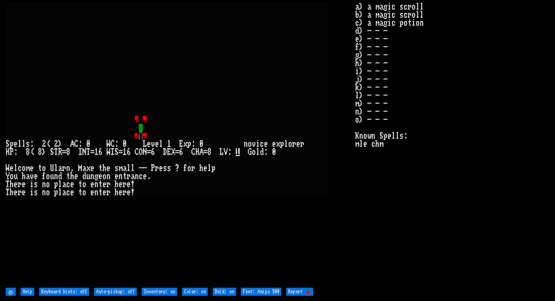 The width and height of the screenshot is (555, 301). Describe the element at coordinates (16, 176) in the screenshot. I see `div: u` at that location.